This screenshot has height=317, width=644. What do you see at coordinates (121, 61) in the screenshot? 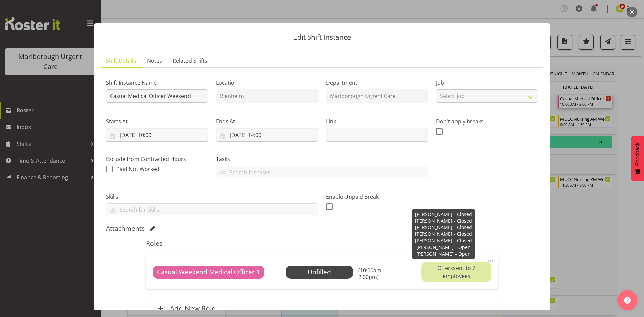
I see `span: Shift Details` at bounding box center [121, 61].